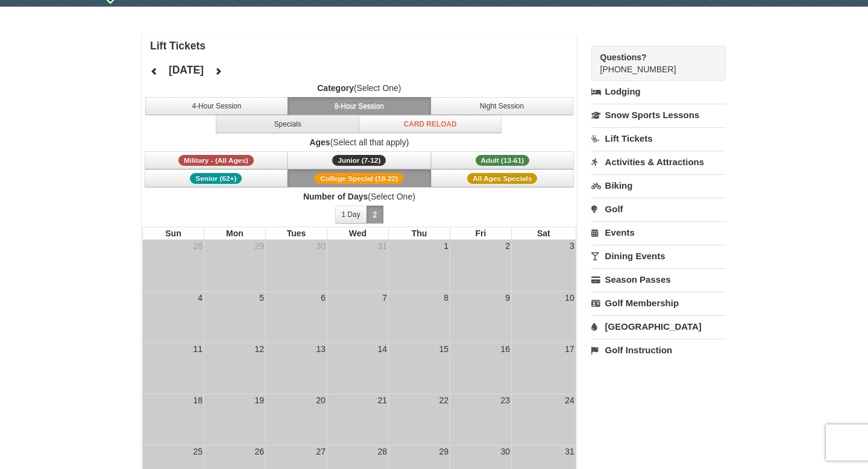 This screenshot has width=868, height=469. What do you see at coordinates (503, 179) in the screenshot?
I see `button: All Ages Specials` at bounding box center [503, 179].